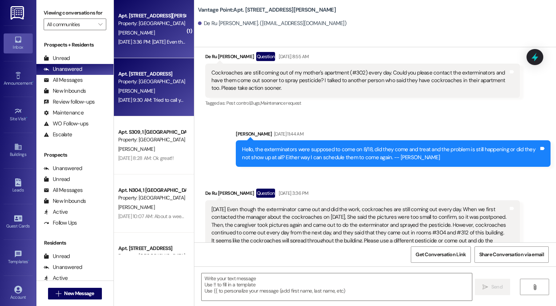  Describe the element at coordinates (390, 153) in the screenshot. I see `div: Hello, the exterminators were supposed to come on 8/18, did they come and treat and the problem i...` at that location.